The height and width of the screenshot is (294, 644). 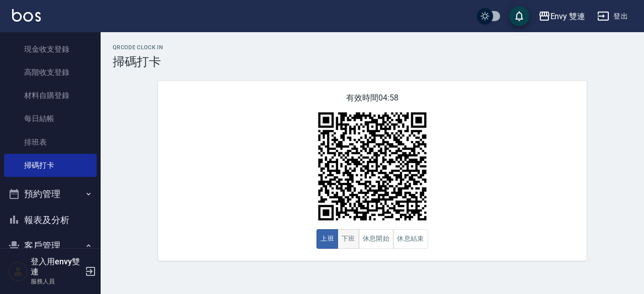 I want to click on button: 預約管理, so click(x=50, y=194).